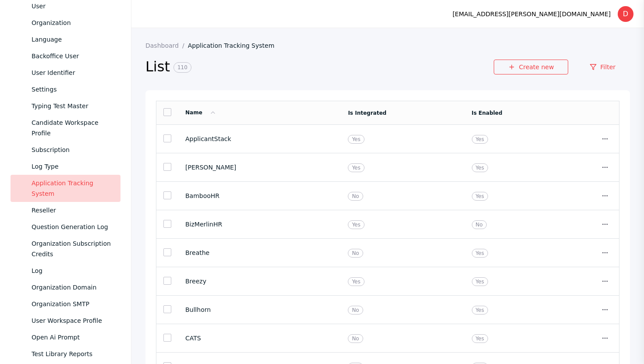  What do you see at coordinates (65, 304) in the screenshot?
I see `a: Organization SMTP` at bounding box center [65, 304].